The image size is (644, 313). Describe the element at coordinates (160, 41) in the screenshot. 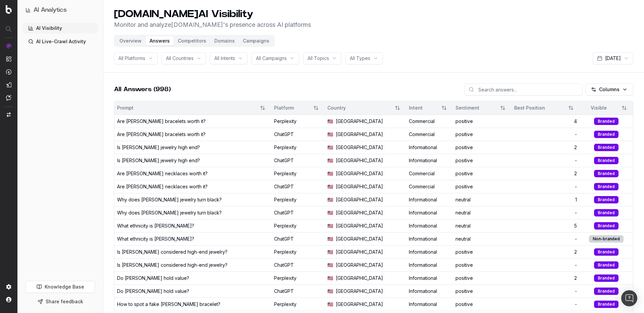

I see `button: Answers` at that location.